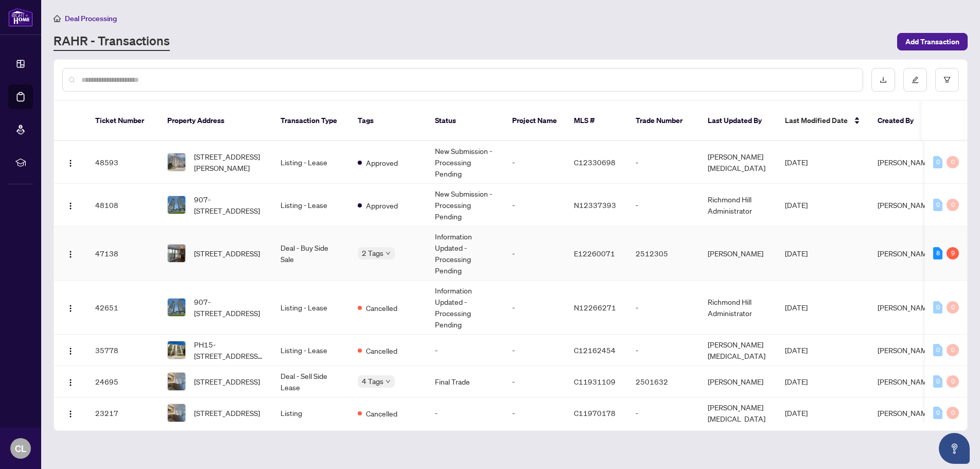 Image resolution: width=980 pixels, height=469 pixels. Describe the element at coordinates (311, 413) in the screenshot. I see `td: Listing` at that location.